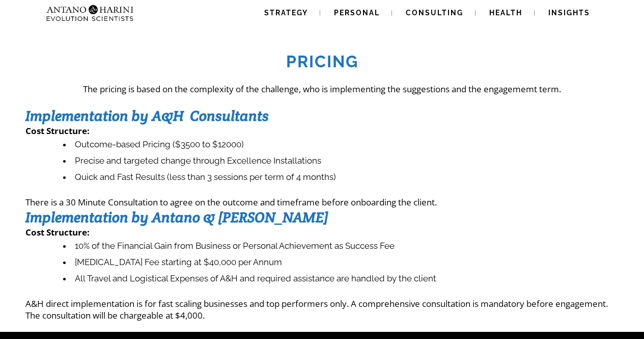  What do you see at coordinates (286, 13) in the screenshot?
I see `span: Strategy` at bounding box center [286, 13].